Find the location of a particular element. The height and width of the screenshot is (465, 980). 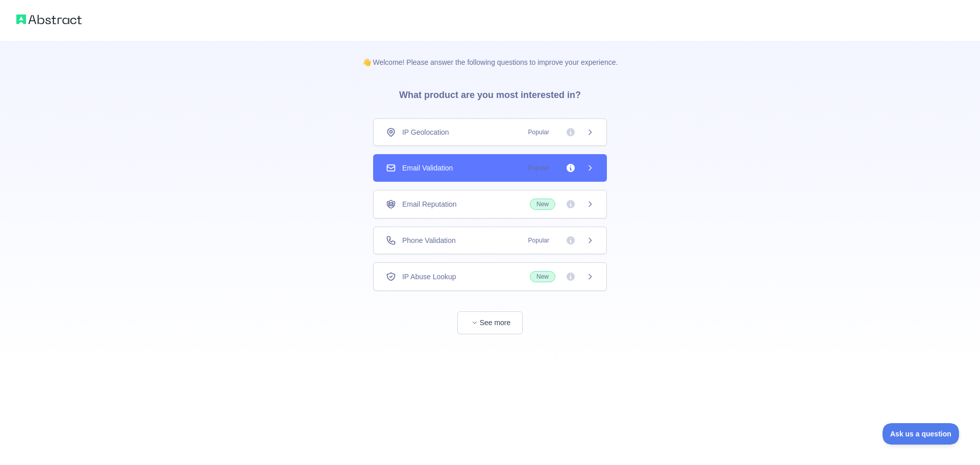

span: IP Abuse Lookup is located at coordinates (430, 276).